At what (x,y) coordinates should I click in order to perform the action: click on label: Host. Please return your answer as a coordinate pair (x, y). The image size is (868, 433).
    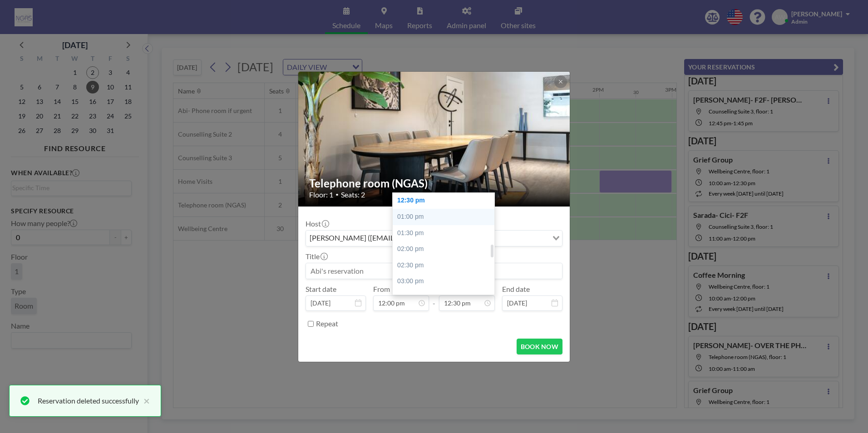
    Looking at the image, I should click on (317, 224).